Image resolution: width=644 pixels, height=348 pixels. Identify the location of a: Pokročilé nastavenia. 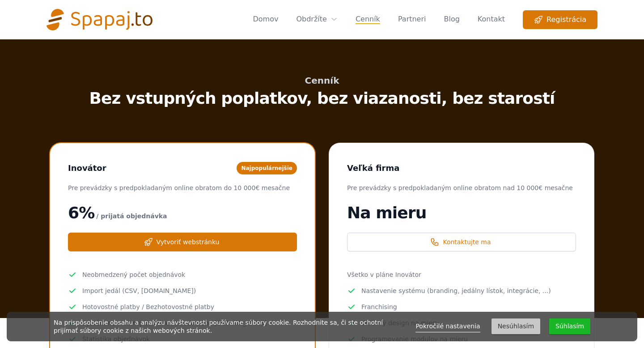
(448, 326).